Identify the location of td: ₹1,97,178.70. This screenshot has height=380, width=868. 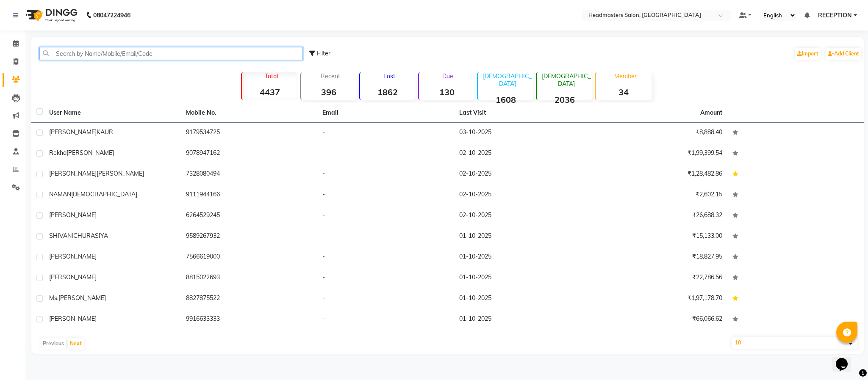
(659, 299).